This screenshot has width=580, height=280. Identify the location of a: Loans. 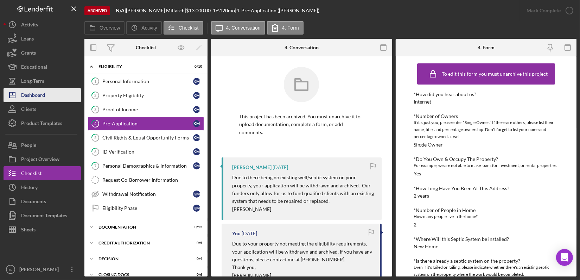
(42, 39).